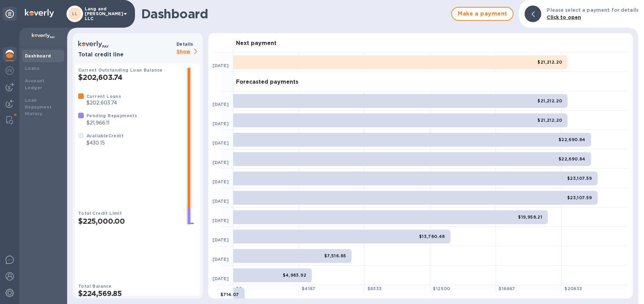  What do you see at coordinates (507, 289) in the screenshot?
I see `b: $ 16667` at bounding box center [507, 289].